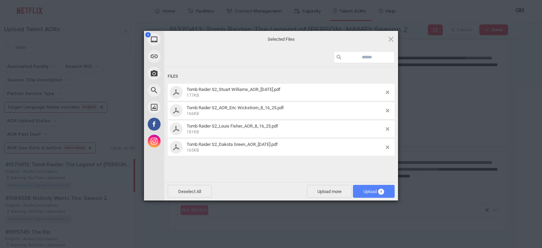  What do you see at coordinates (185, 56) in the screenshot?
I see `div: Link (URL)` at bounding box center [185, 56].